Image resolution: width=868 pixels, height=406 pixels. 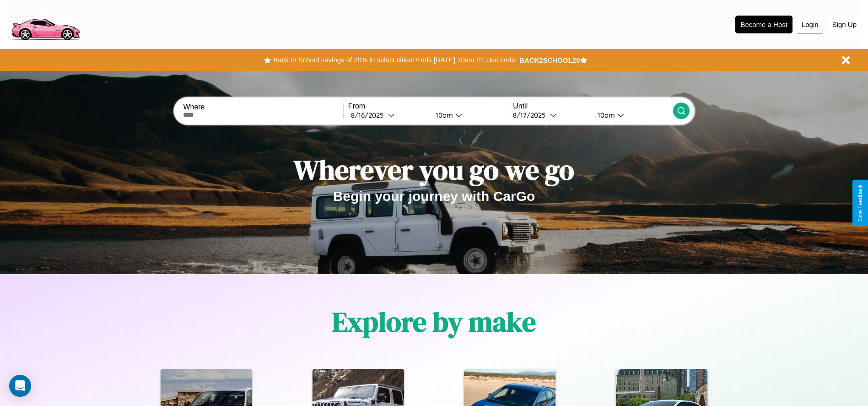 What do you see at coordinates (45, 23) in the screenshot?
I see `img: logo` at bounding box center [45, 23].